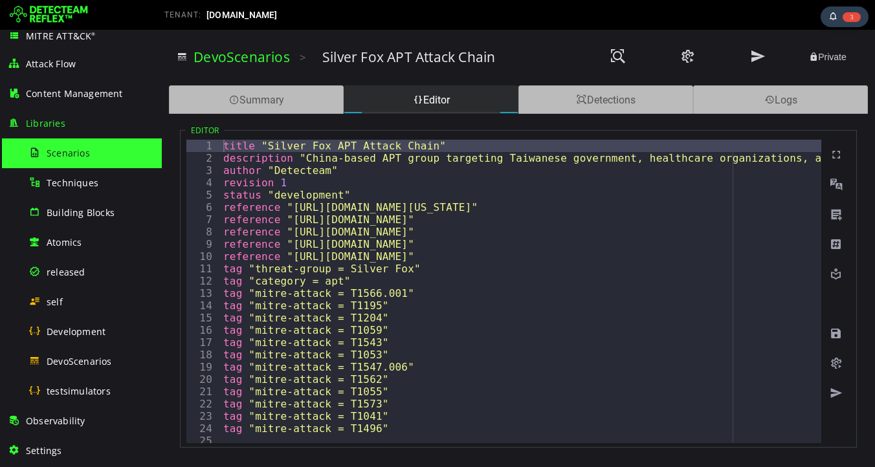 The image size is (875, 467). What do you see at coordinates (247, 27) in the screenshot?
I see `h3: Silver Fox APT Attack Chain` at bounding box center [247, 27].